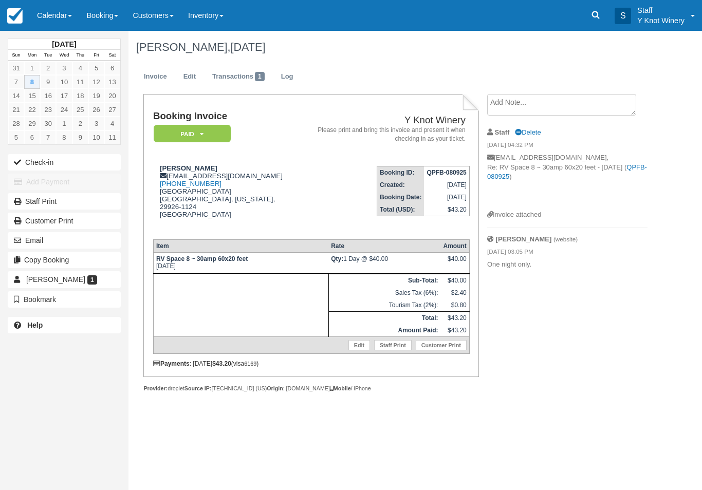  I want to click on strong: $43.20, so click(221, 364).